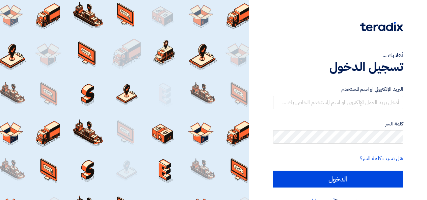 This screenshot has width=427, height=200. I want to click on h1: تسجيل الدخول, so click(338, 67).